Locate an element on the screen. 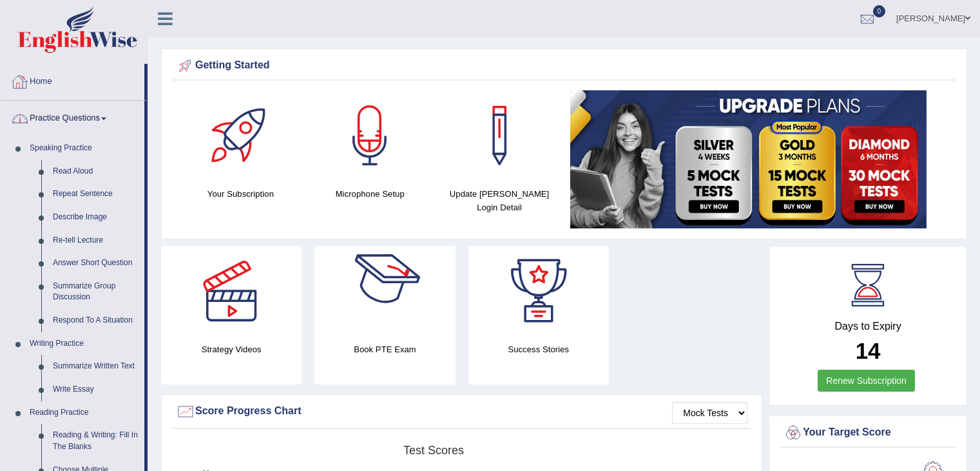 This screenshot has height=471, width=980. tspan: Test scores is located at coordinates (433, 450).